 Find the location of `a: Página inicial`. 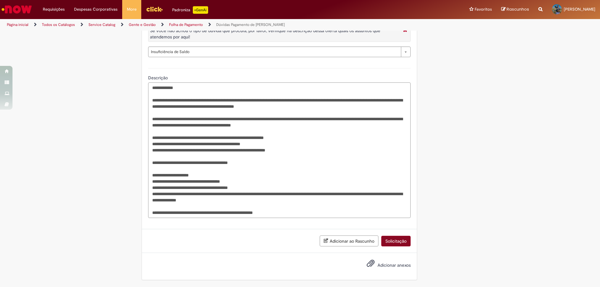

a: Página inicial is located at coordinates (18, 25).